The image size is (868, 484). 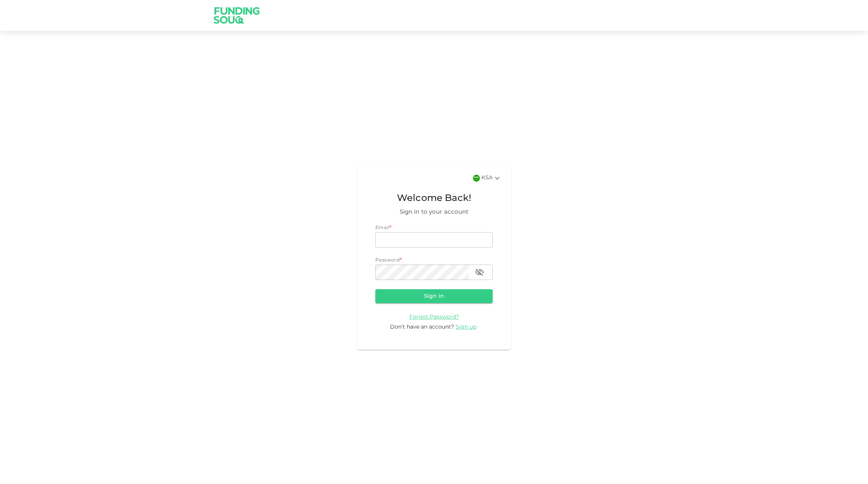 What do you see at coordinates (434, 296) in the screenshot?
I see `button: Sign in` at bounding box center [434, 296].